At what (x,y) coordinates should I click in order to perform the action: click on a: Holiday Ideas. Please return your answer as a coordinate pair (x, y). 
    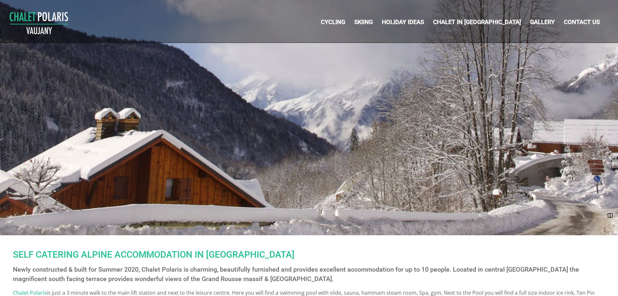
    Looking at the image, I should click on (403, 22).